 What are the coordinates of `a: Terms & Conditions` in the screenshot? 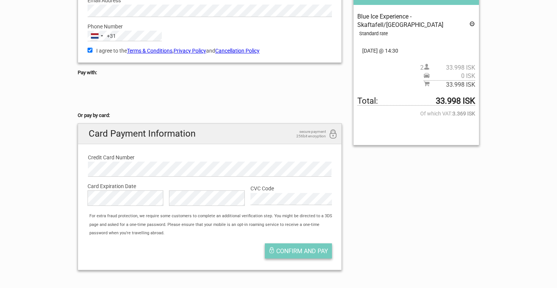 It's located at (150, 51).